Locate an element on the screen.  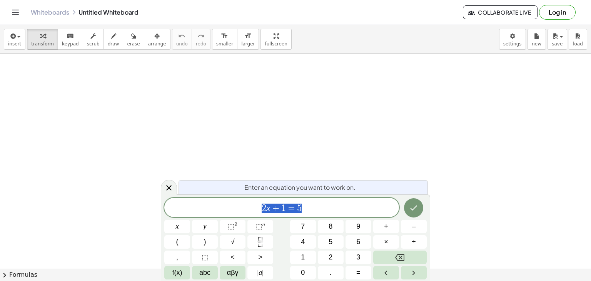
button: Square root is located at coordinates (232, 242).